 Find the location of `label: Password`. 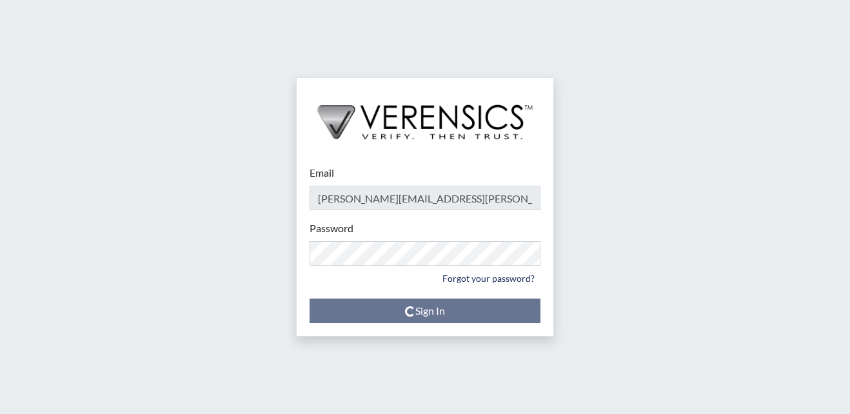

label: Password is located at coordinates (332, 228).